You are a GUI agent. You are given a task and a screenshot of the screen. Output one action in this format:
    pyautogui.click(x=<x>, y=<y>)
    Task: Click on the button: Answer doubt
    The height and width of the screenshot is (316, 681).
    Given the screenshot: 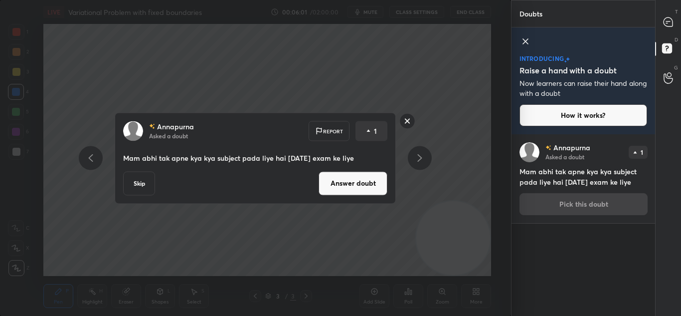 What is the action you would take?
    pyautogui.click(x=353, y=183)
    